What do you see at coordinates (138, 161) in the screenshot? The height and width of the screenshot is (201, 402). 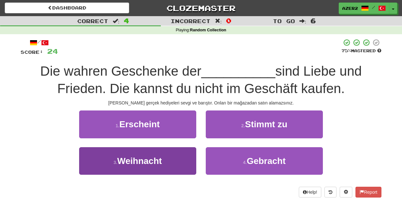 I see `button: 3.Weihnacht` at bounding box center [138, 161].